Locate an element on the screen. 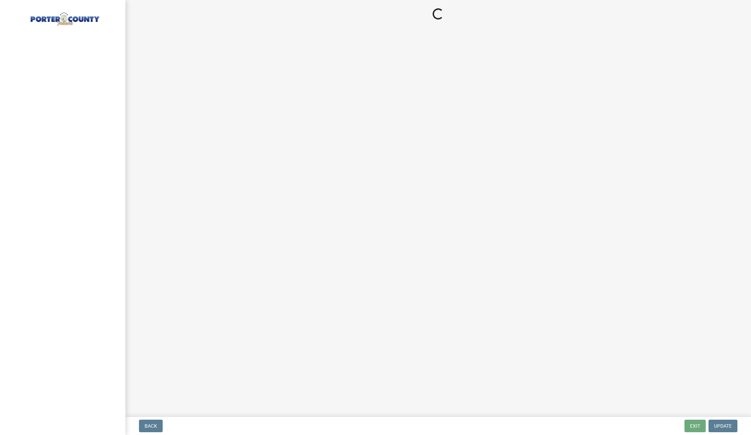 This screenshot has height=435, width=751. button: Update is located at coordinates (722, 426).